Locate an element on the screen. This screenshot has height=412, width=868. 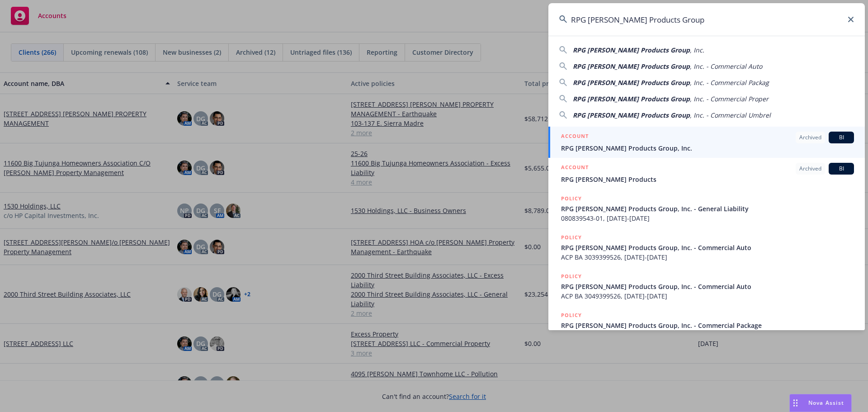
div: Drag to move is located at coordinates (795, 403).